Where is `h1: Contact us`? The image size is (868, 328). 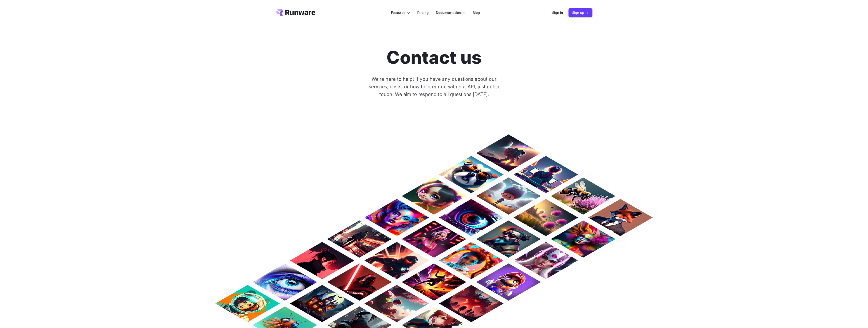
h1: Contact us is located at coordinates (434, 58).